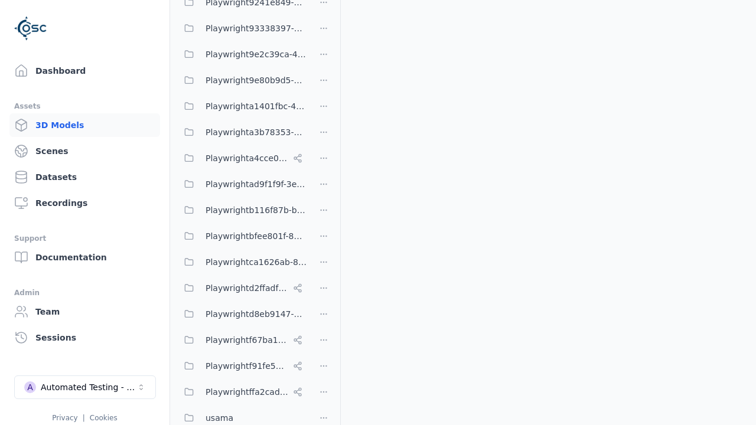 This screenshot has width=756, height=425. What do you see at coordinates (242, 314) in the screenshot?
I see `button: Playwrightd8eb9147-4dc4-4d65-85d3-ff87cd0dfd95` at bounding box center [242, 314].